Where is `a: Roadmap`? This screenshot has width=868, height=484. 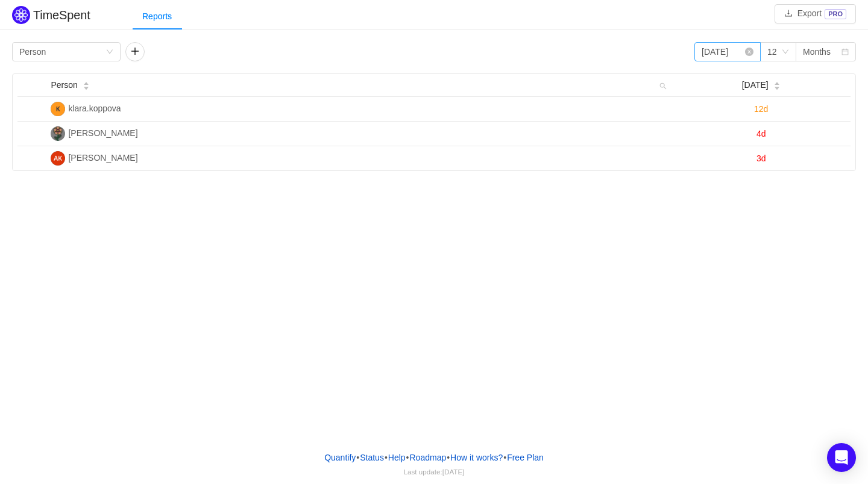 a: Roadmap is located at coordinates (428, 458).